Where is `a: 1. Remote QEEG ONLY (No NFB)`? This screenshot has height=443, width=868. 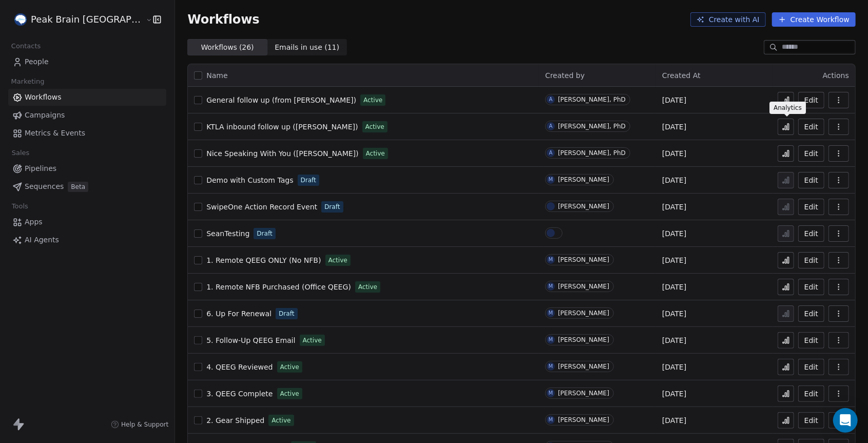 a: 1. Remote QEEG ONLY (No NFB) is located at coordinates (263, 260).